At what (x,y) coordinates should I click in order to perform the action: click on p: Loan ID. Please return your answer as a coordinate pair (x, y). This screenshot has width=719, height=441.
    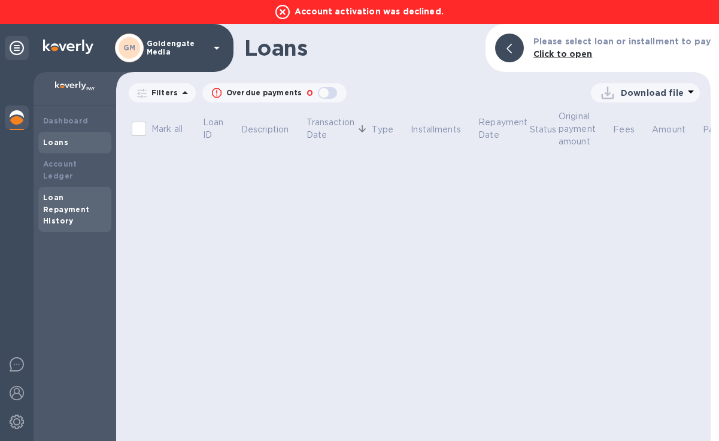
    Looking at the image, I should click on (213, 129).